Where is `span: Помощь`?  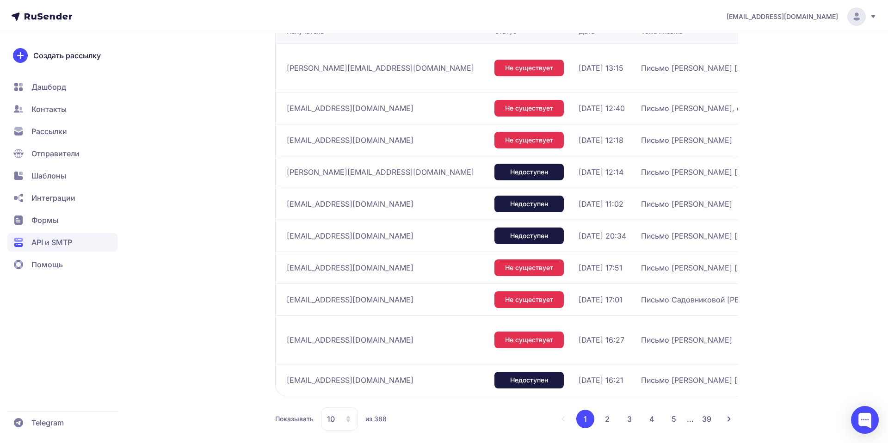 span: Помощь is located at coordinates (47, 265).